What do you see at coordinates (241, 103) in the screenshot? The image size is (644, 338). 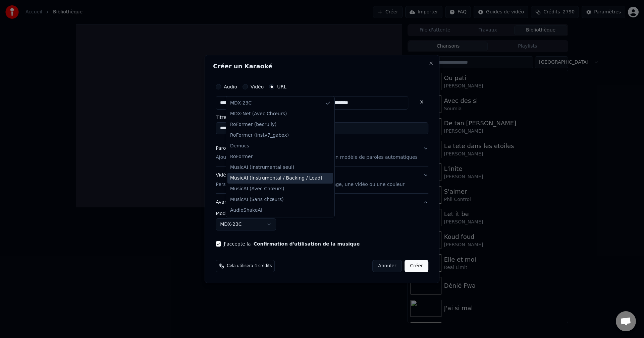 I see `span: MDX-23C` at bounding box center [241, 103].